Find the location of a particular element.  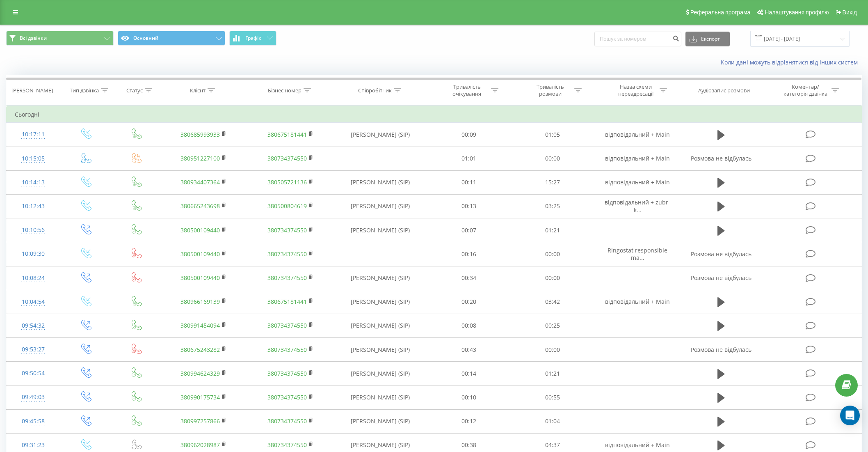

div: 10:12:43 is located at coordinates (33, 206).